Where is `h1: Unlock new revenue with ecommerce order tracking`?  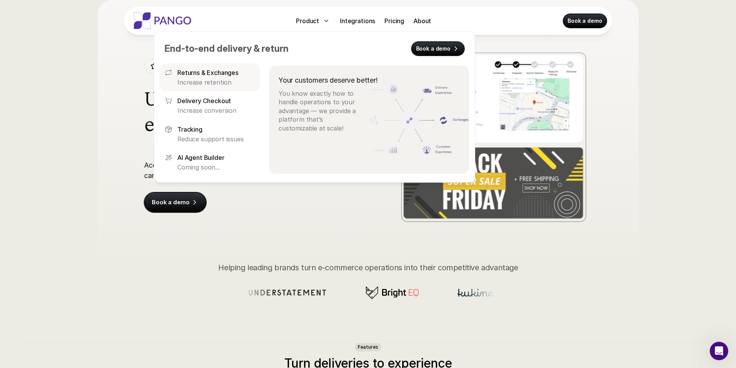
h1: Unlock new revenue with ecommerce order tracking is located at coordinates (259, 111).